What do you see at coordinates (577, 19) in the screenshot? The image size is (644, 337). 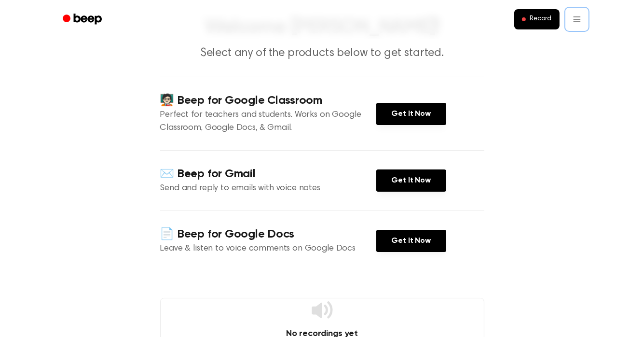 I see `button: Open menu` at bounding box center [577, 19].